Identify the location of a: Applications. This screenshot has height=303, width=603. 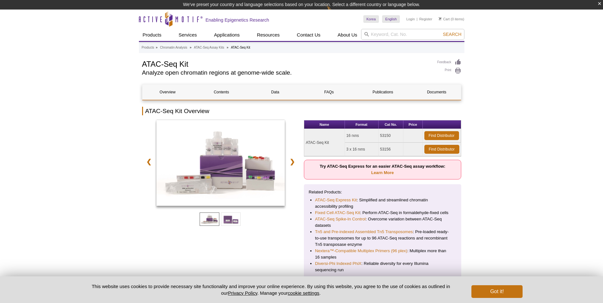
(227, 35).